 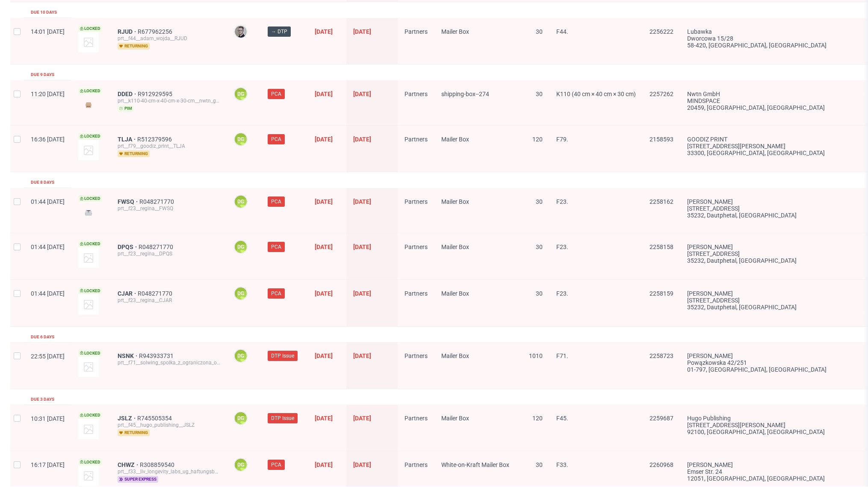 I want to click on div: prt__f33__liv_longevity_labs_ug_haftungsbeschrankt__CHWZ, so click(x=169, y=471).